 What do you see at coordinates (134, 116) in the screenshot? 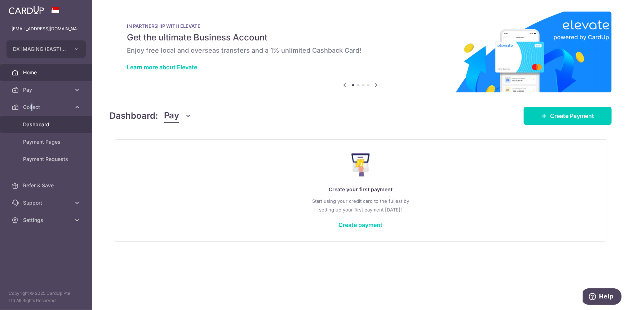
I see `h4: Dashboard:` at bounding box center [134, 116].